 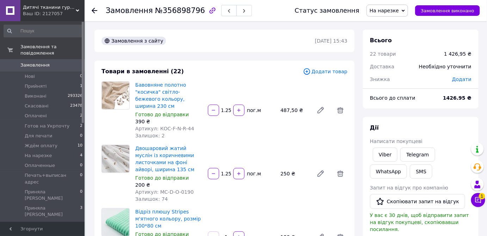 I want to click on span: Залишок: 74, so click(x=152, y=199).